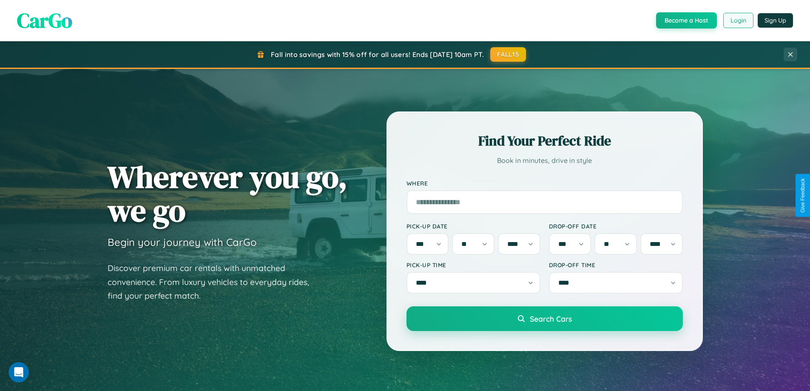 The image size is (810, 391). Describe the element at coordinates (550, 318) in the screenshot. I see `span: Search Cars` at that location.